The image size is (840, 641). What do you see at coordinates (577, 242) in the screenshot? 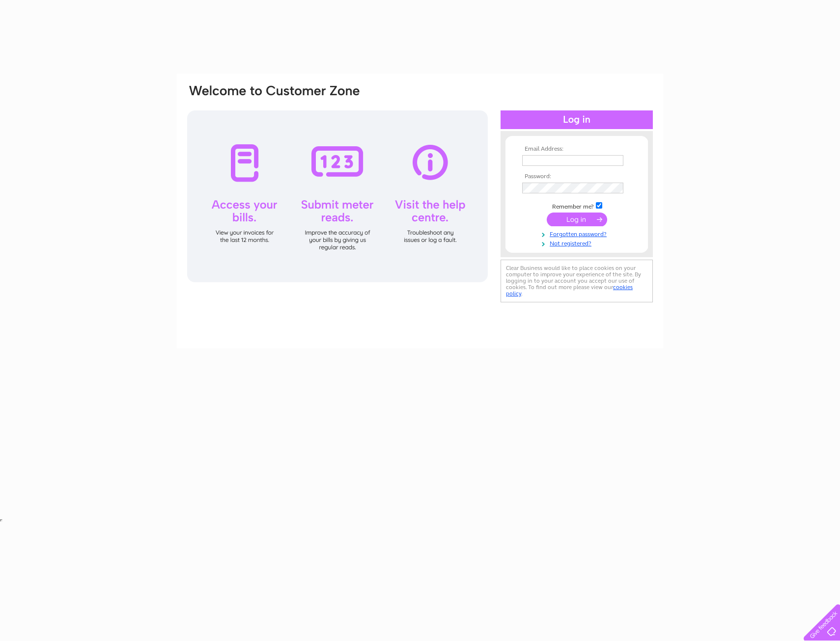
I see `a: Not registered?` at bounding box center [577, 242].